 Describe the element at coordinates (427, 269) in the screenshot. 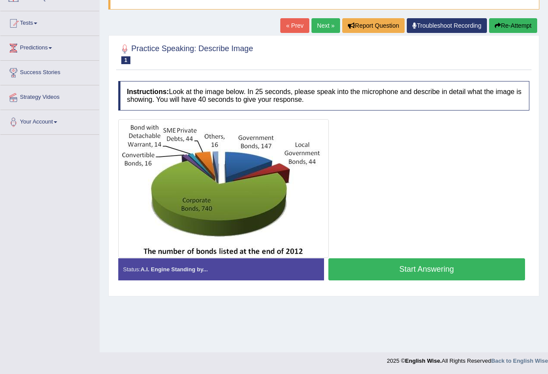

I see `button: Start Answering` at that location.